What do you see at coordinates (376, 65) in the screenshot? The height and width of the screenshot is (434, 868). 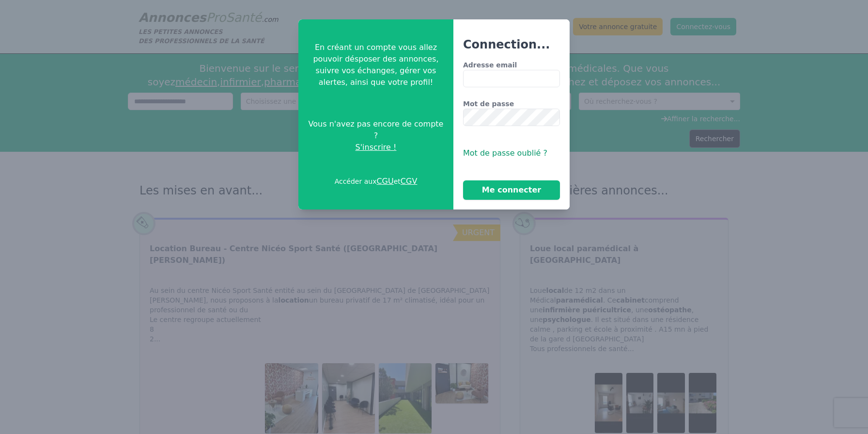 I see `p: En créant un compte vous allez pouvoir désposer des annonces, suivre vos échanges, gérer vos aler...` at bounding box center [376, 65].